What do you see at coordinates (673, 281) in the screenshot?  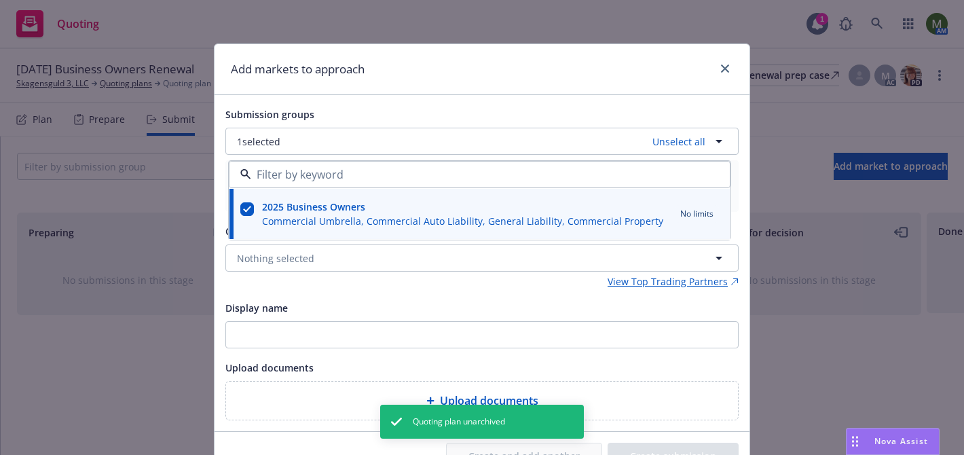 I see `a: View Top Trading Partners` at bounding box center [673, 281].